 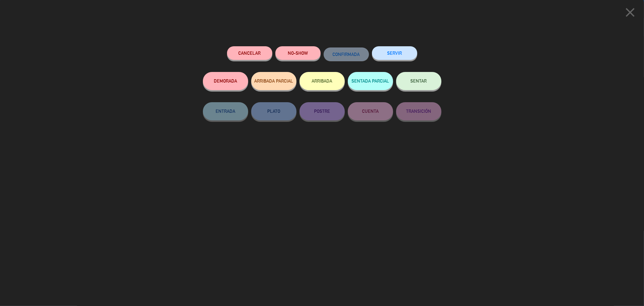 What do you see at coordinates (419, 81) in the screenshot?
I see `button: SENTAR` at bounding box center [419, 81].